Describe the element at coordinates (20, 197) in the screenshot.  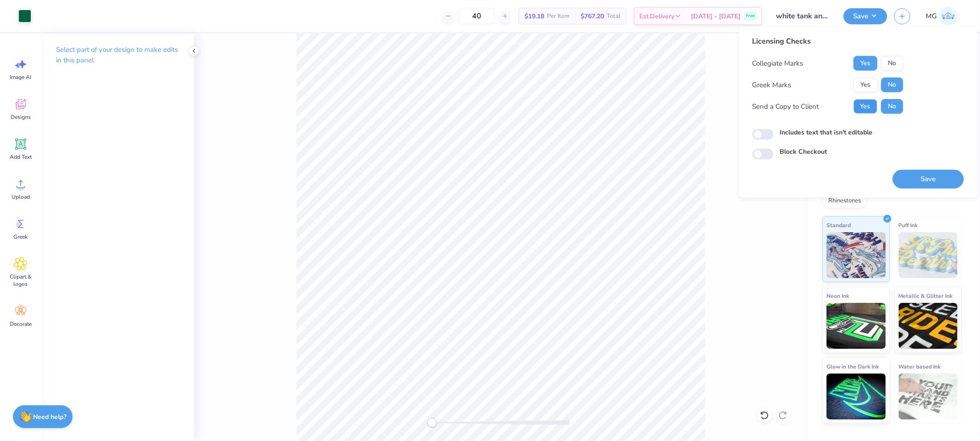
I see `span: Upload` at that location.